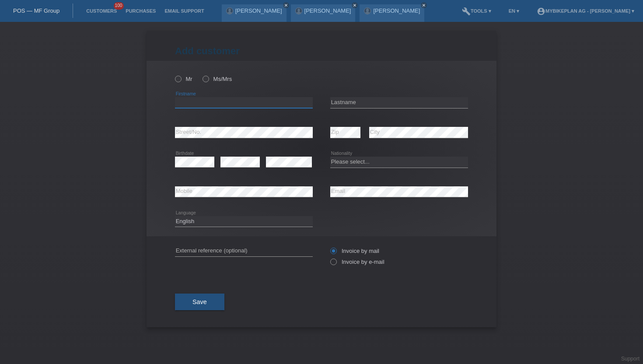  What do you see at coordinates (630, 359) in the screenshot?
I see `a: Support` at bounding box center [630, 359].